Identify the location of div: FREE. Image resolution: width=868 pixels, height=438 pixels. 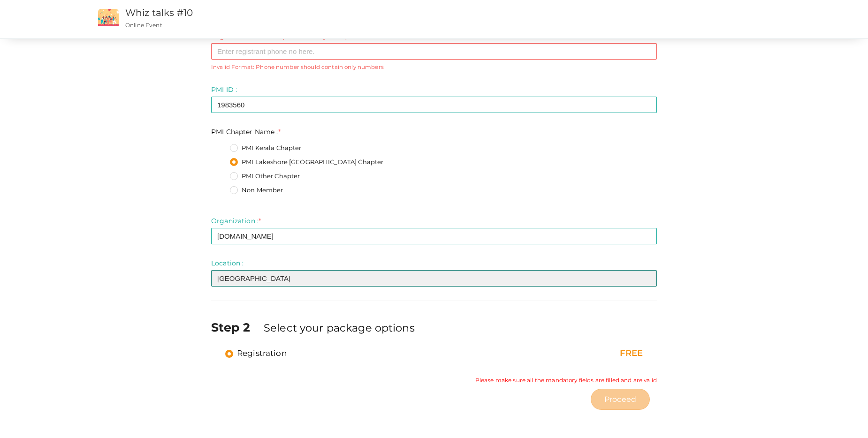
(579, 354).